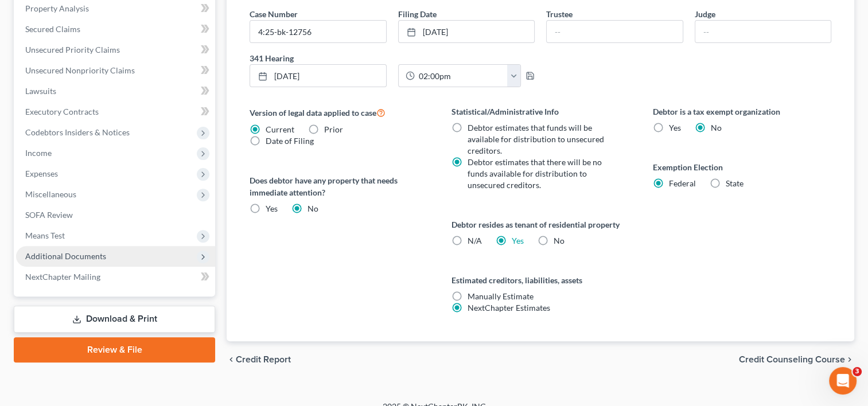 The height and width of the screenshot is (406, 868). Describe the element at coordinates (540, 224) in the screenshot. I see `label: Debtor resides as tenant of residential property` at that location.